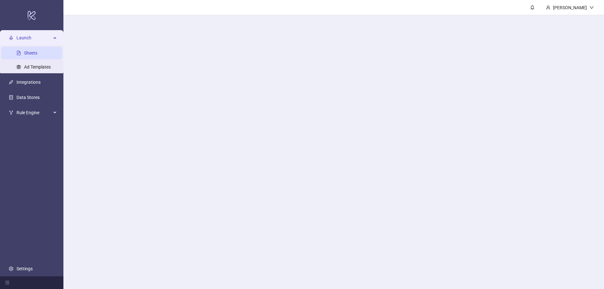  What do you see at coordinates (34, 112) in the screenshot?
I see `span: Rule Engine` at bounding box center [34, 112].